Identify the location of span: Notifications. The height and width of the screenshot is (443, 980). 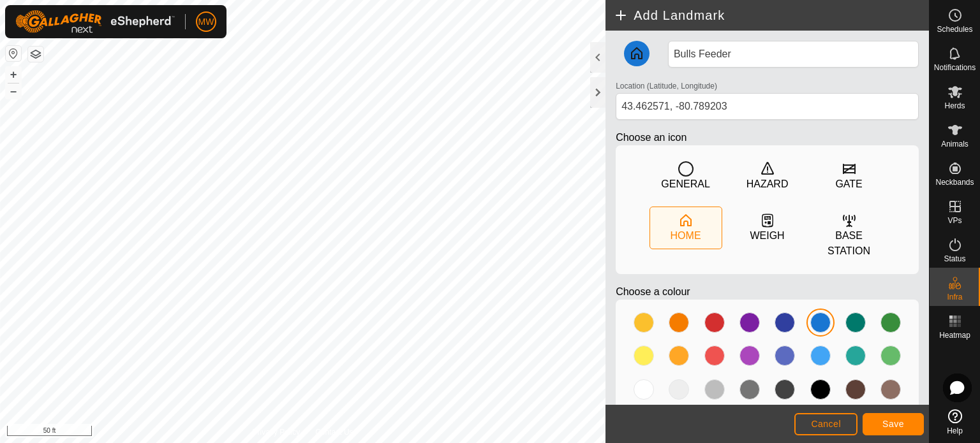
(954, 68).